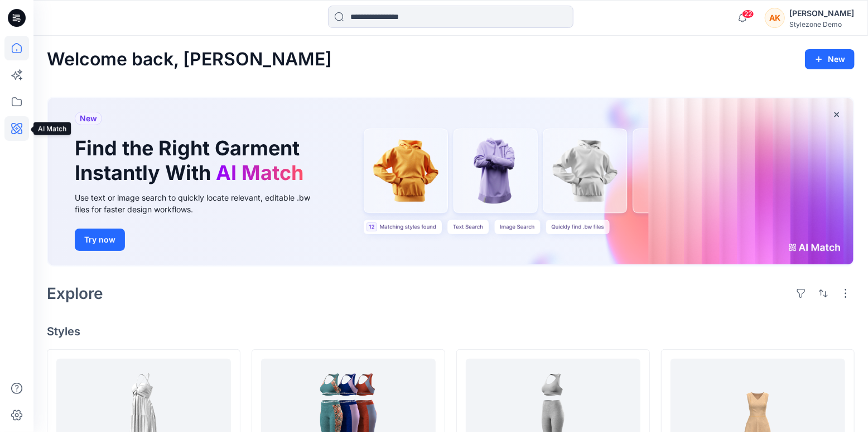  What do you see at coordinates (822, 24) in the screenshot?
I see `div: Stylezone Demo` at bounding box center [822, 24].